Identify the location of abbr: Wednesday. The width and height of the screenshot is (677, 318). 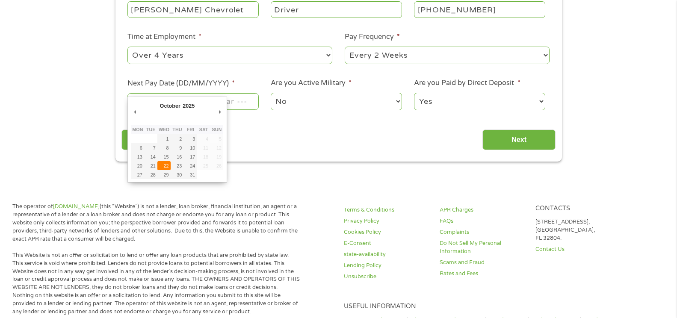
(164, 130).